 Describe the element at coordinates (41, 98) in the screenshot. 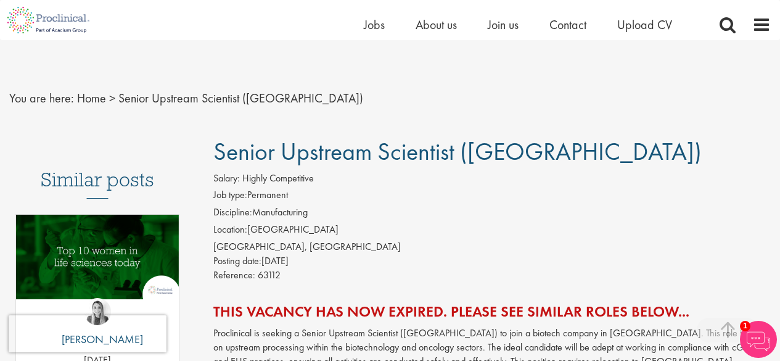

I see `span: You are here:` at that location.